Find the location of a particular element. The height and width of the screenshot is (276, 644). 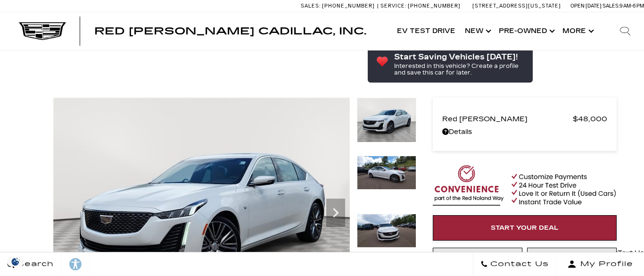

a: Start Your Deal is located at coordinates (525, 228).